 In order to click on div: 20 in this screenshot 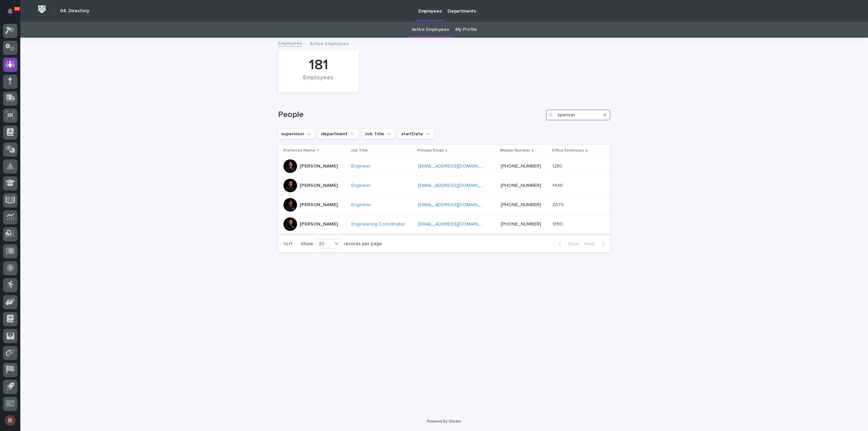, I will do `click(324, 244)`.